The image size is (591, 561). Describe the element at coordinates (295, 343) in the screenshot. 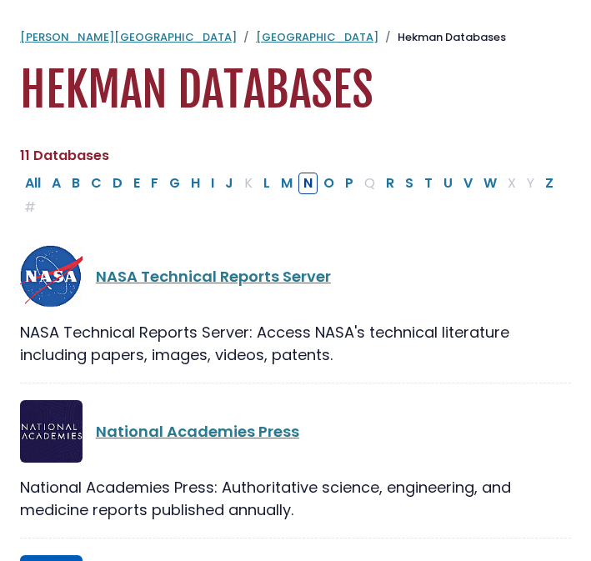

I see `div: NASA Technical Reports Server: Access NASA's technical literature including papers, images, video...` at that location.